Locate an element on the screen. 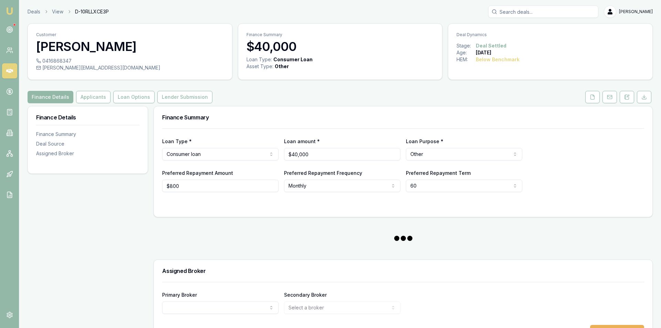 The height and width of the screenshot is (328, 661). div: HEM: is located at coordinates (466, 60).